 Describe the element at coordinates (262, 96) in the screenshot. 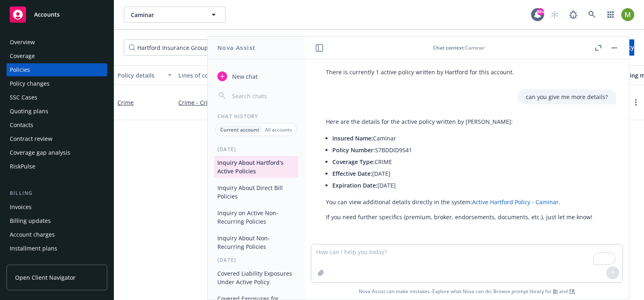

I see `input: Search chats` at that location.